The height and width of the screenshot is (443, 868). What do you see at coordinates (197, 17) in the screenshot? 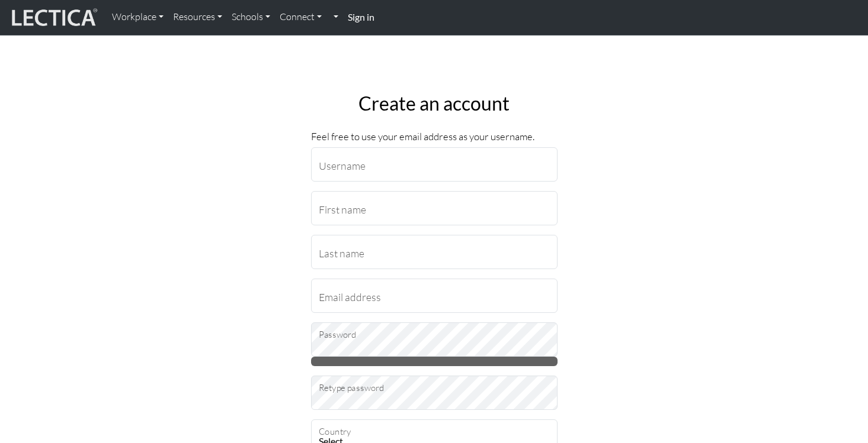
I see `a: Resources` at bounding box center [197, 17].